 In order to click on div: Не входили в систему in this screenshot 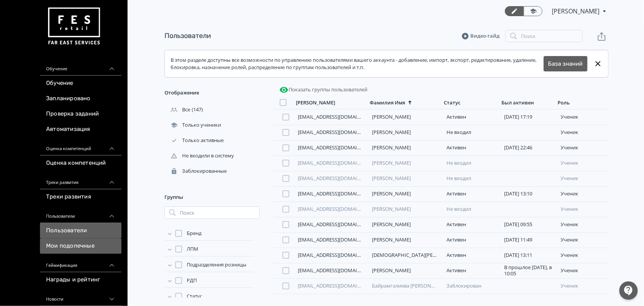, I will do `click(200, 156)`.